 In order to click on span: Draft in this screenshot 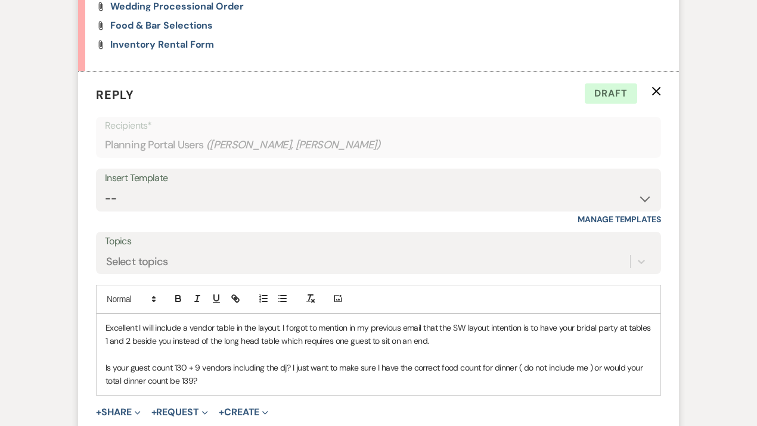, I will do `click(611, 94)`.